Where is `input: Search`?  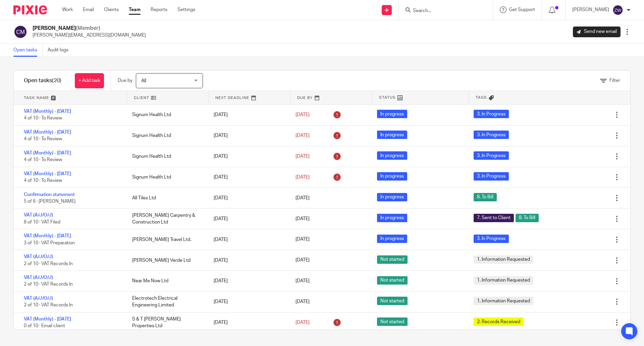
input: Search is located at coordinates (442, 11).